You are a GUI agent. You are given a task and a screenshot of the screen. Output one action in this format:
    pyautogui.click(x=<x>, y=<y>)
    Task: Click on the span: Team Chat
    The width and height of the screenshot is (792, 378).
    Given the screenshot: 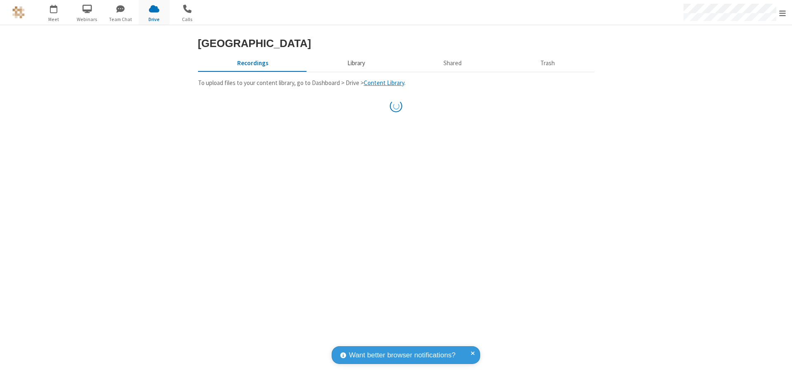 What is the action you would take?
    pyautogui.click(x=120, y=19)
    